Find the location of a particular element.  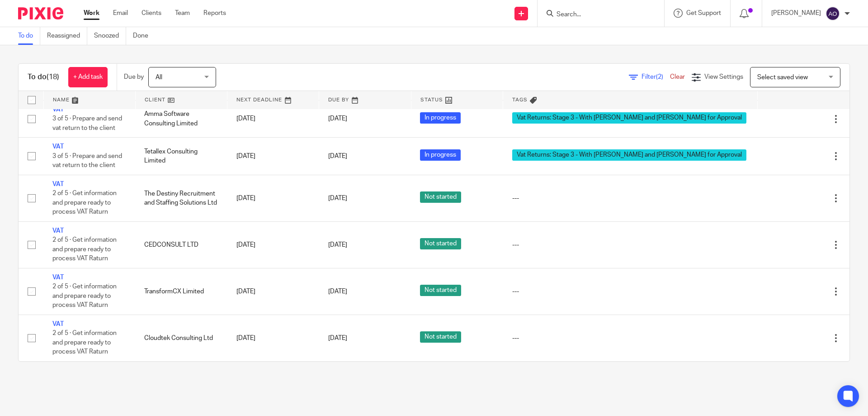

h1: To do is located at coordinates (43, 77).